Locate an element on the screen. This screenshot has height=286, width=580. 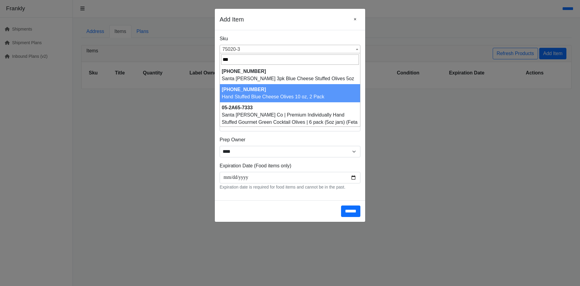
input: Search is located at coordinates (290, 60).